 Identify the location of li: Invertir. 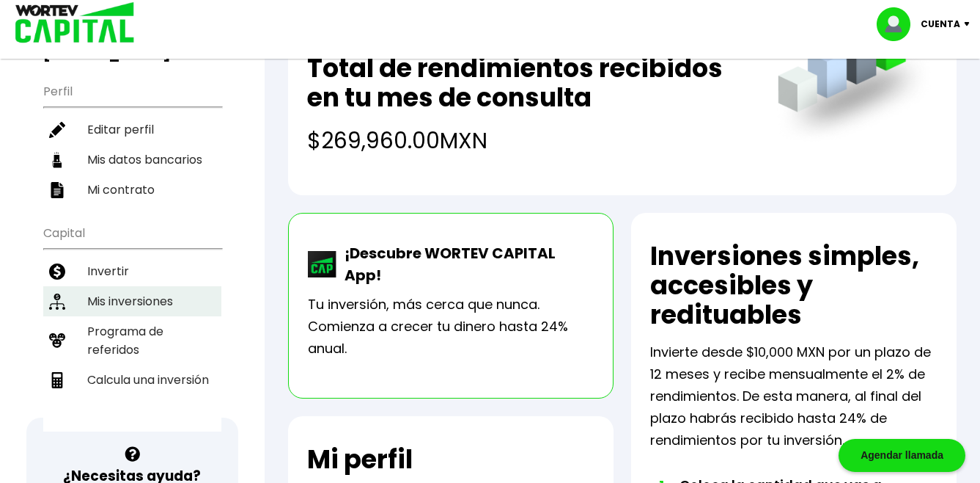
(132, 271).